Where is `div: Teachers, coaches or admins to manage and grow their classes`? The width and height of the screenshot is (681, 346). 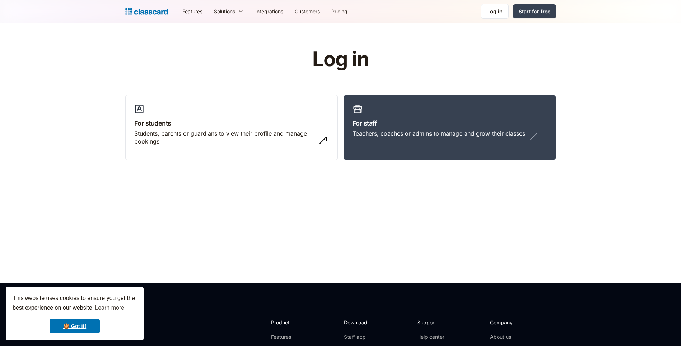
div: Teachers, coaches or admins to manage and grow their classes is located at coordinates (439, 133).